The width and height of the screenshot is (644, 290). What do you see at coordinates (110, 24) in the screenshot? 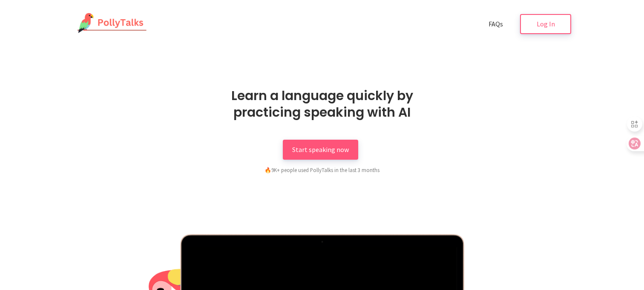
I see `img: PollyTalks Logo` at bounding box center [110, 24].